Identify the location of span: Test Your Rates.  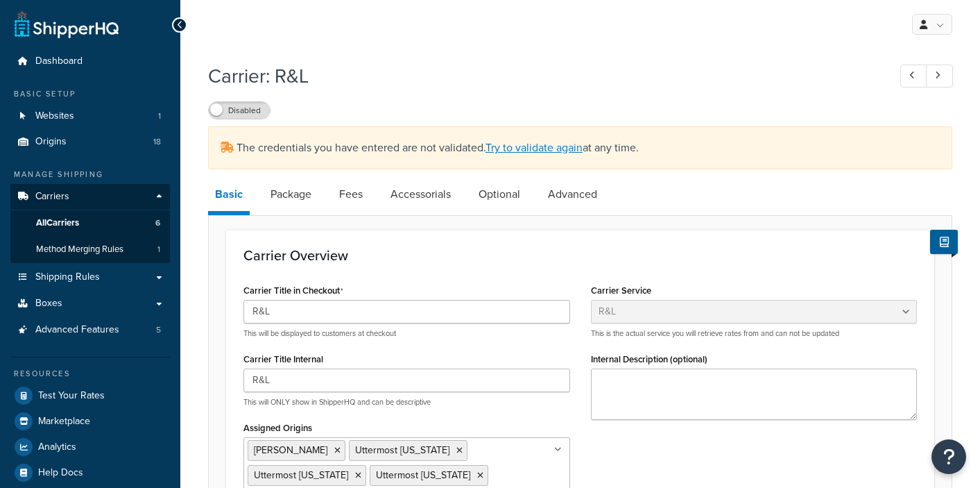
(71, 396).